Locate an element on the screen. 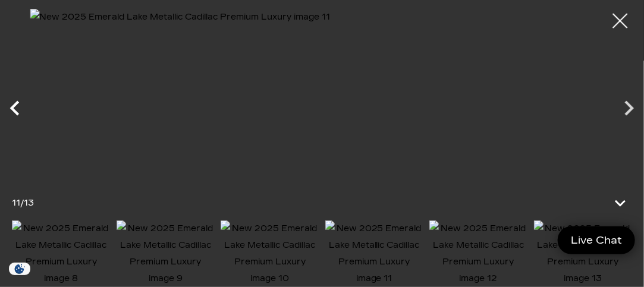 Image resolution: width=644 pixels, height=287 pixels. img: New 2025 Emerald Lake Metallic Cadillac Premium Luxury image 9 is located at coordinates (166, 254).